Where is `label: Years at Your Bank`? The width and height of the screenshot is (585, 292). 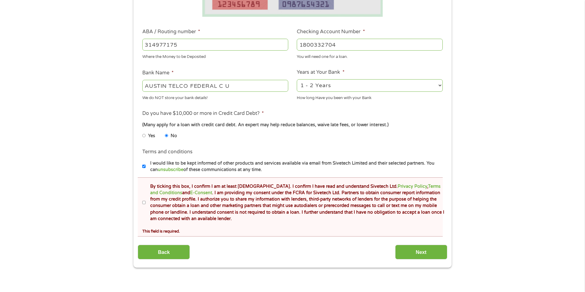 label: Years at Your Bank is located at coordinates (320, 72).